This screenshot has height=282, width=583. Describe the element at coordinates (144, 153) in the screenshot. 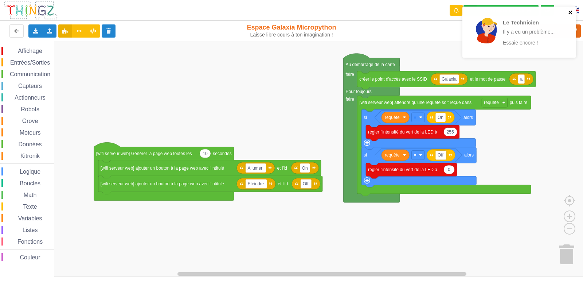

I see `text: [wifi serveur web] Générer la page web toutes les` at that location.